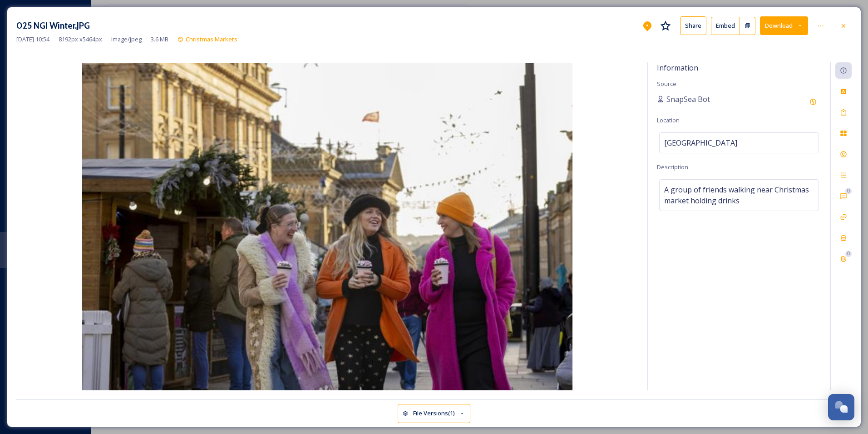 The height and width of the screenshot is (434, 868). Describe the element at coordinates (672, 167) in the screenshot. I see `span: Description` at that location.